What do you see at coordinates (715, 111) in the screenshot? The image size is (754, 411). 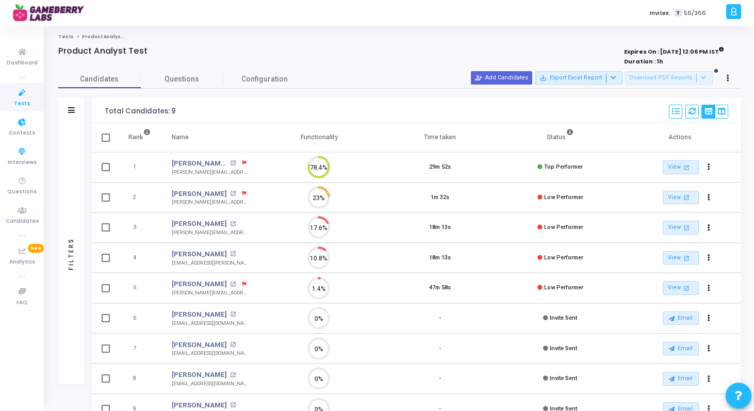 I see `div: View Options` at bounding box center [715, 111].